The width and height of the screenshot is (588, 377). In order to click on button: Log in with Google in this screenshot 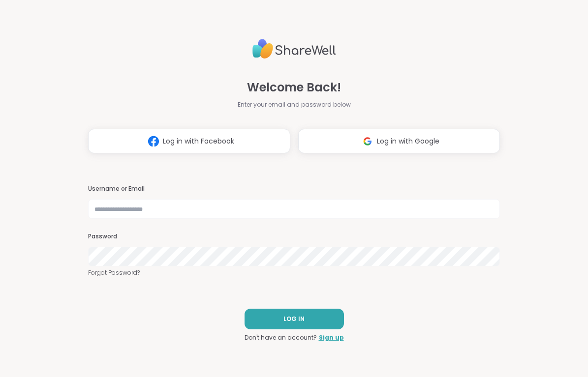, I will do `click(399, 141)`.